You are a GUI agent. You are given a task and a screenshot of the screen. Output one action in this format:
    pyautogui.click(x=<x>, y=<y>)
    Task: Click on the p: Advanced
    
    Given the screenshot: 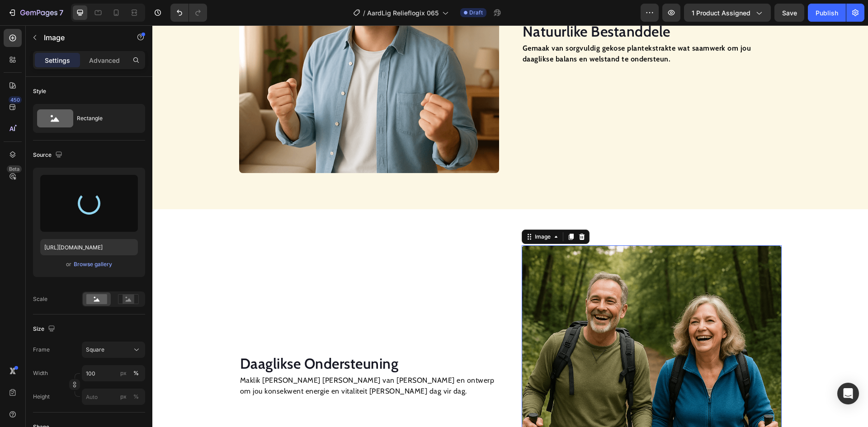 What is the action you would take?
    pyautogui.click(x=104, y=60)
    